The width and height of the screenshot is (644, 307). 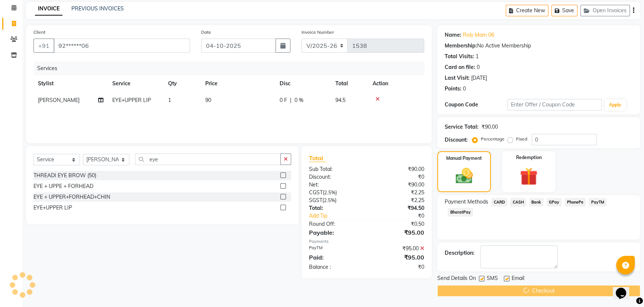 What do you see at coordinates (479, 35) in the screenshot?
I see `a: Roly Mam 06` at bounding box center [479, 35].